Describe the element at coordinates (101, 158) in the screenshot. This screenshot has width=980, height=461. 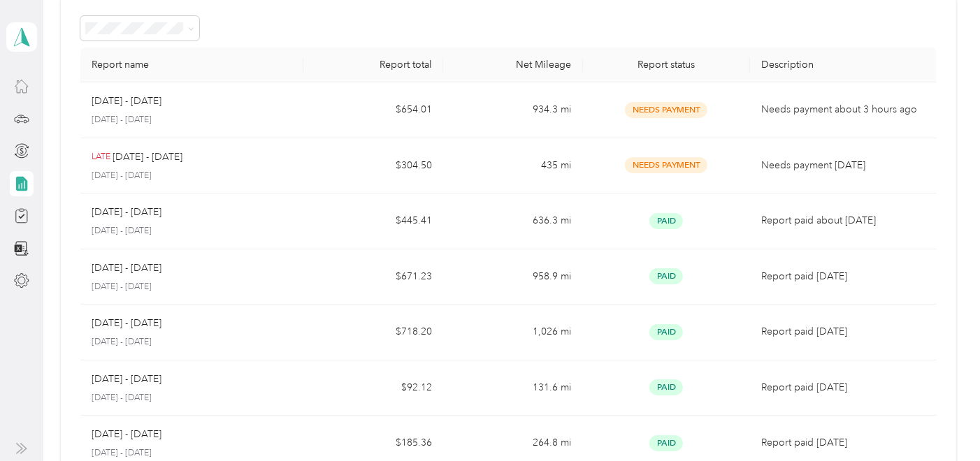
I see `p: LATE` at that location.